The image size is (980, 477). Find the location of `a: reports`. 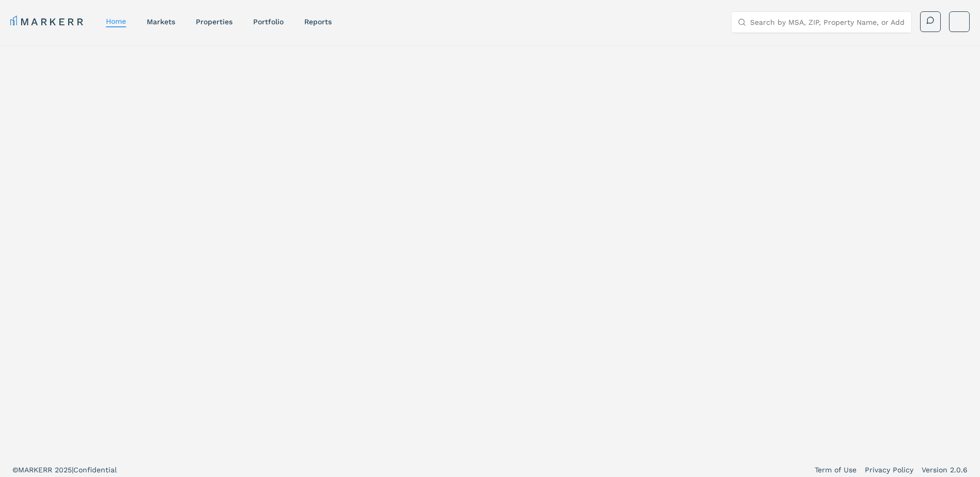

a: reports is located at coordinates (317, 22).